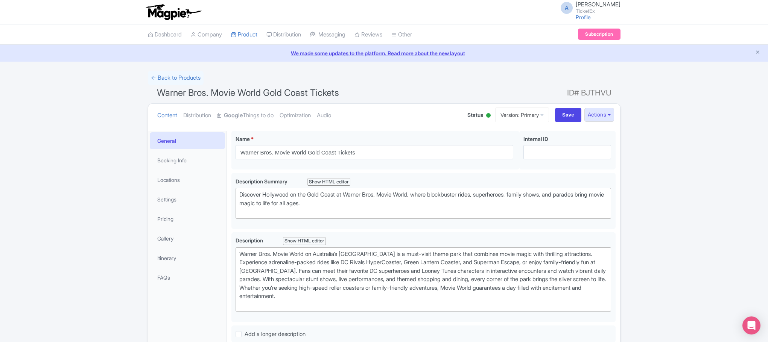 The image size is (768, 342). What do you see at coordinates (583, 17) in the screenshot?
I see `a: Profile` at bounding box center [583, 17].